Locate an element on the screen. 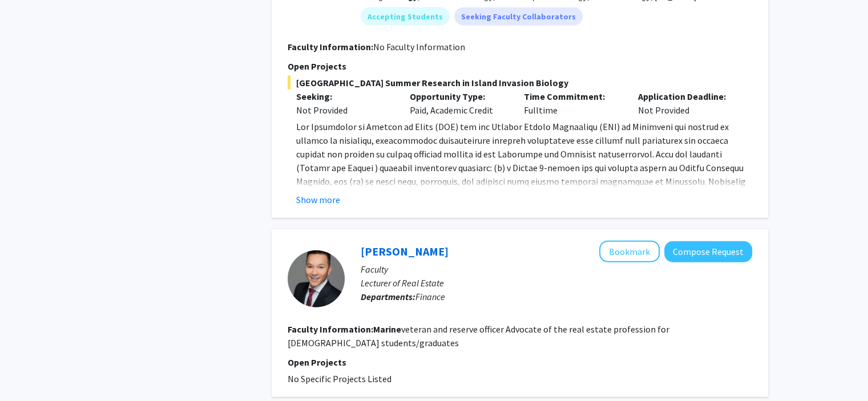  b: Marine is located at coordinates (387, 329).